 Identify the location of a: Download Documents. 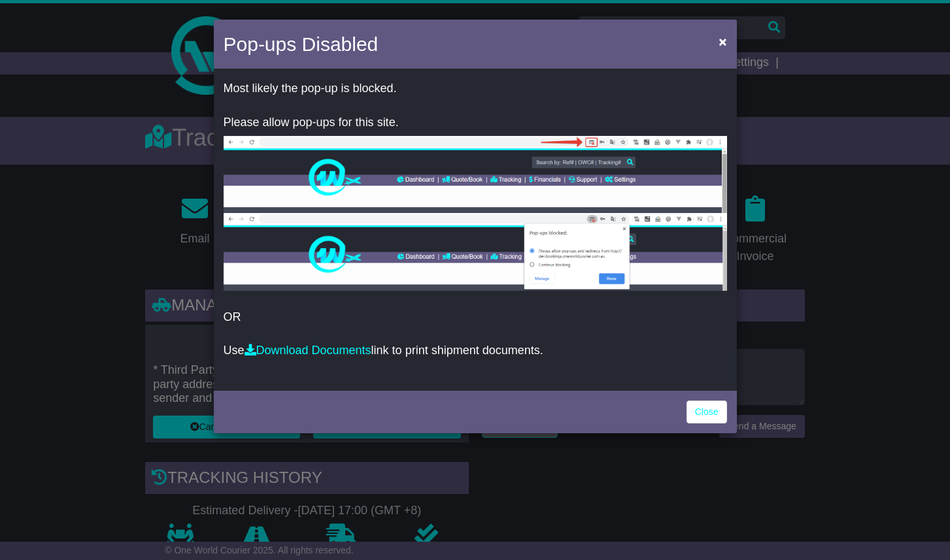
(308, 350).